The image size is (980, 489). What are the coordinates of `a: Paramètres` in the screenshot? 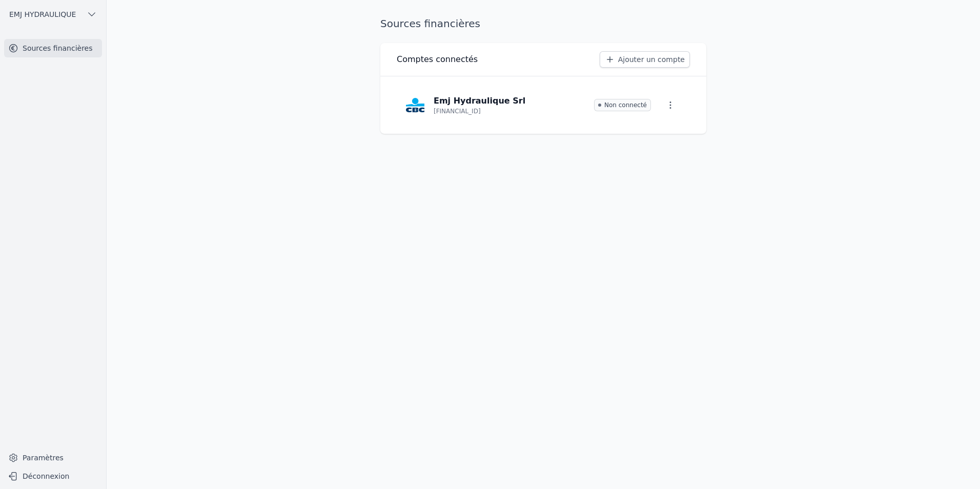 It's located at (53, 458).